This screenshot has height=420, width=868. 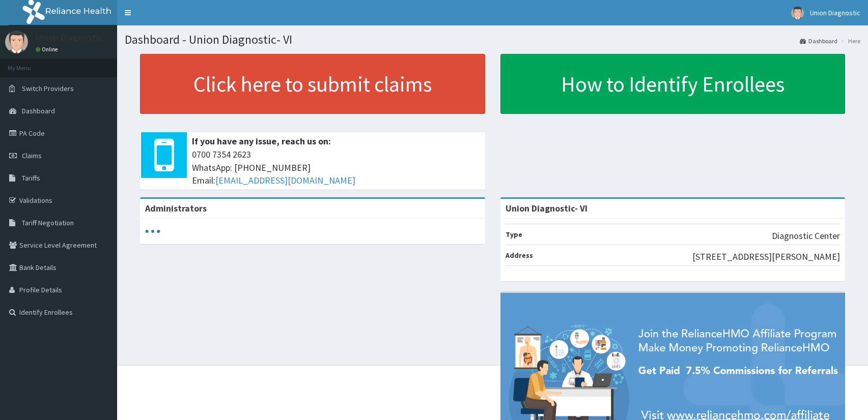 I want to click on a: Click here to submit claims, so click(x=313, y=84).